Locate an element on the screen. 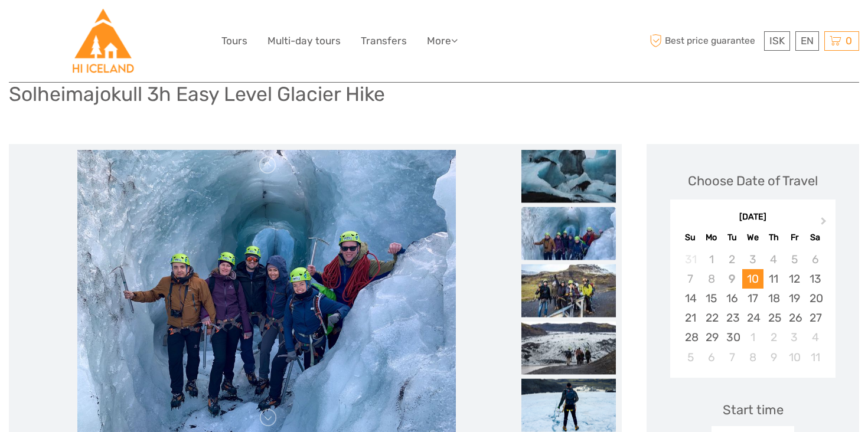  div: Choose Saturday, September 13th, 2025 is located at coordinates (815, 279).